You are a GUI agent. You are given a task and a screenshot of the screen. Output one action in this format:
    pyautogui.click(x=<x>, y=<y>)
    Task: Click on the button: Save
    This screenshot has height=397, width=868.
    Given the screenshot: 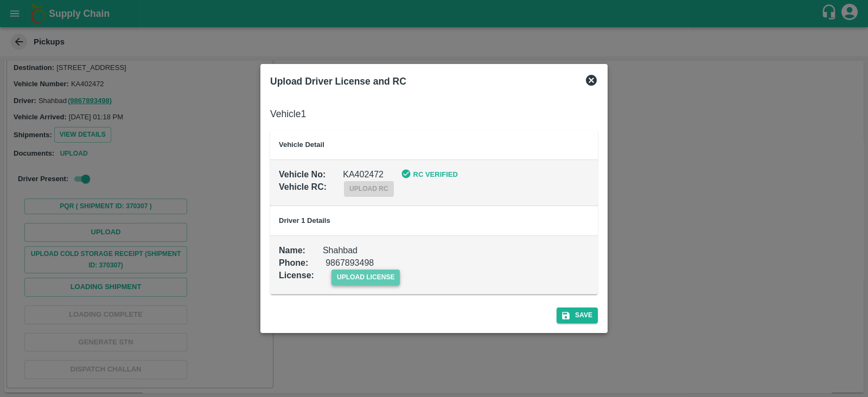 What is the action you would take?
    pyautogui.click(x=577, y=315)
    